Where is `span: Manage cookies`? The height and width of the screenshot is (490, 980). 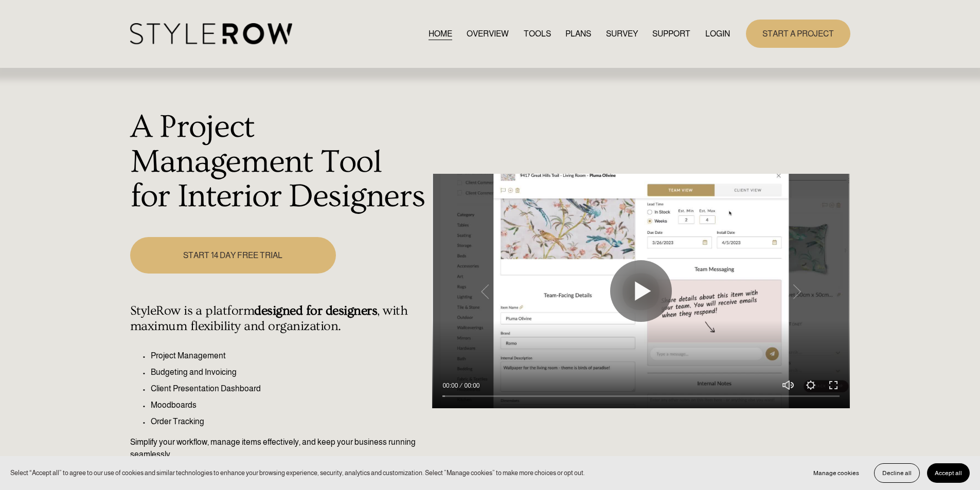
span: Manage cookies is located at coordinates (836, 473).